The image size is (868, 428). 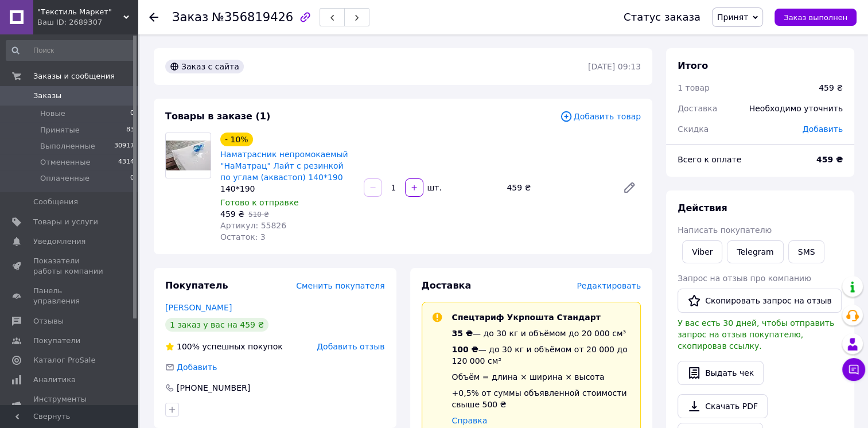 I want to click on span: Новые, so click(x=53, y=113).